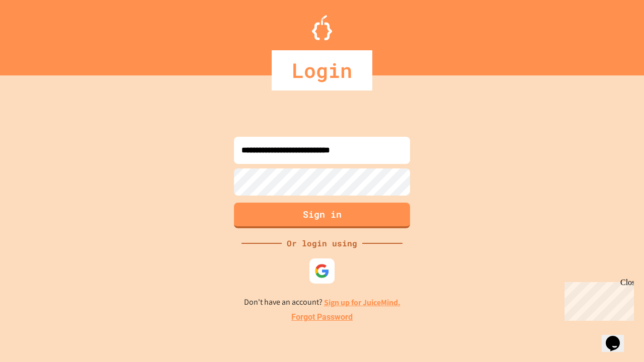 This screenshot has width=644, height=362. I want to click on div: Or login using, so click(322, 243).